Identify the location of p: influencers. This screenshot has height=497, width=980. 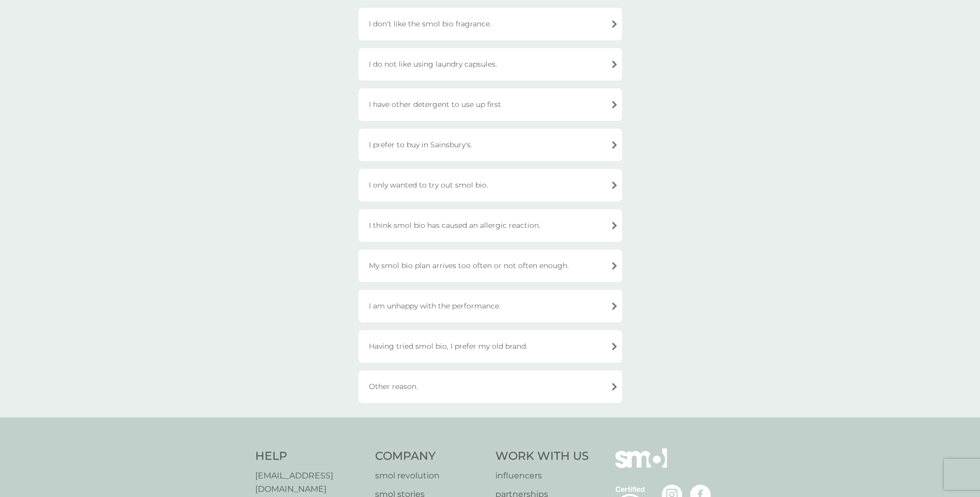
(542, 476).